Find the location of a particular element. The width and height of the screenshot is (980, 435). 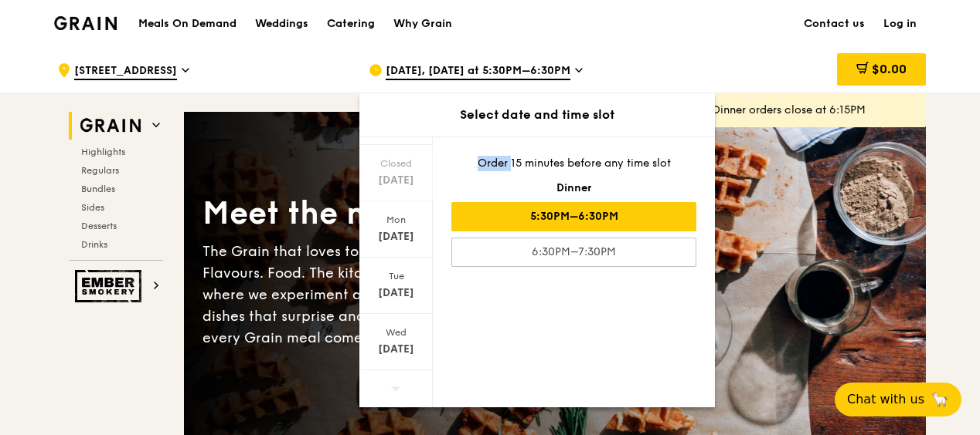

img: Ember Smokery web logo is located at coordinates (110, 286).